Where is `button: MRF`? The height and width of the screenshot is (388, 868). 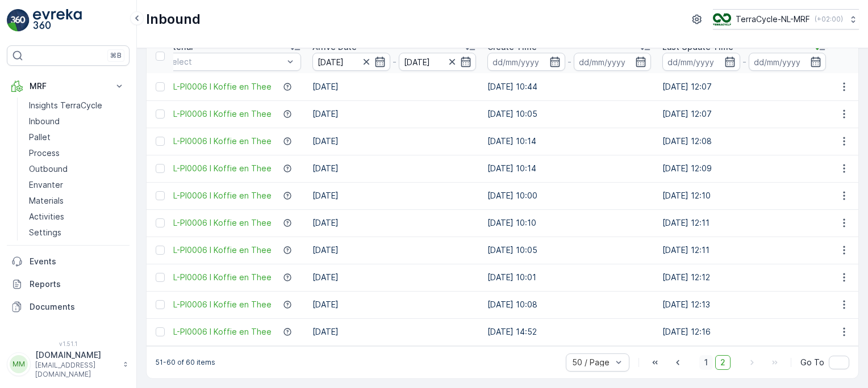 button: MRF is located at coordinates (68, 87).